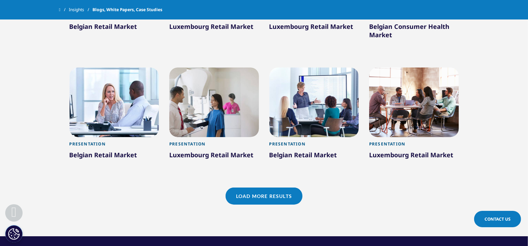 The width and height of the screenshot is (528, 246). I want to click on span: Contact Us, so click(497, 219).